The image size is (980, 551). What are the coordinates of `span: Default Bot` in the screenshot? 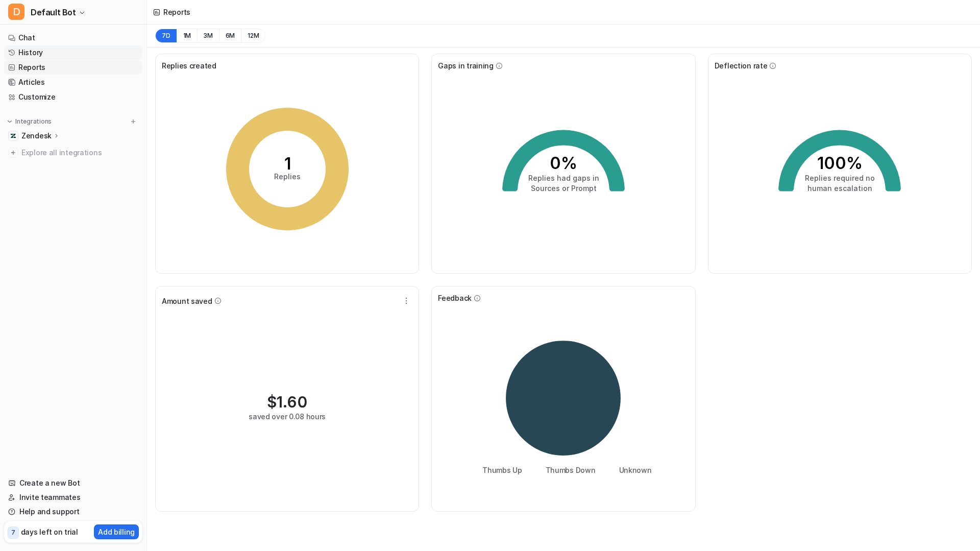 It's located at (53, 12).